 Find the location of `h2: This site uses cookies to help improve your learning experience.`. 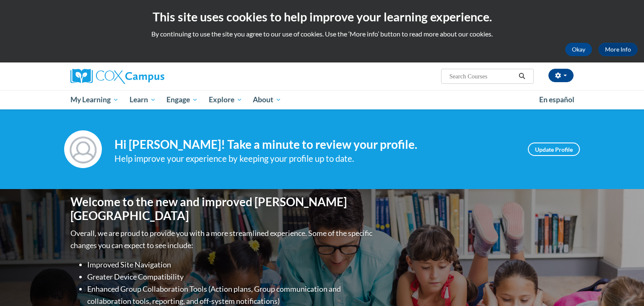

h2: This site uses cookies to help improve your learning experience. is located at coordinates (322, 17).